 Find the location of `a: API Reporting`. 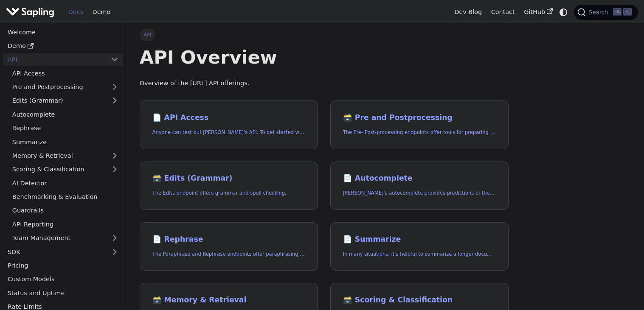

a: API Reporting is located at coordinates (65, 224).